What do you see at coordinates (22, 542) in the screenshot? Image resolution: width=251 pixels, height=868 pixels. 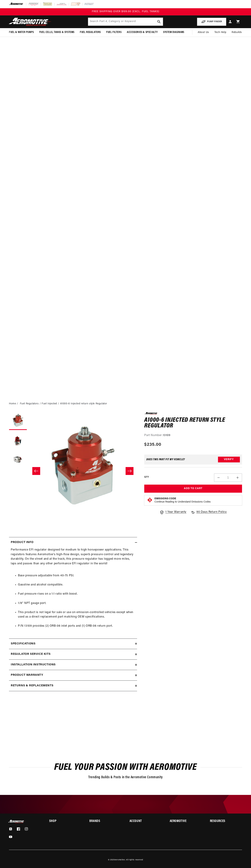 I see `h2: Product Info` at bounding box center [22, 542].